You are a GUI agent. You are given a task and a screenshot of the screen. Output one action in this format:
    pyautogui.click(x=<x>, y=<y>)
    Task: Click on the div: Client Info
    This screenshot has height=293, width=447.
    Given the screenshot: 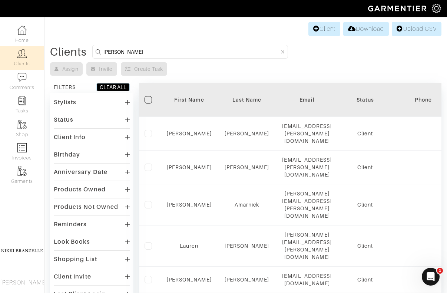 What is the action you would take?
    pyautogui.click(x=70, y=137)
    